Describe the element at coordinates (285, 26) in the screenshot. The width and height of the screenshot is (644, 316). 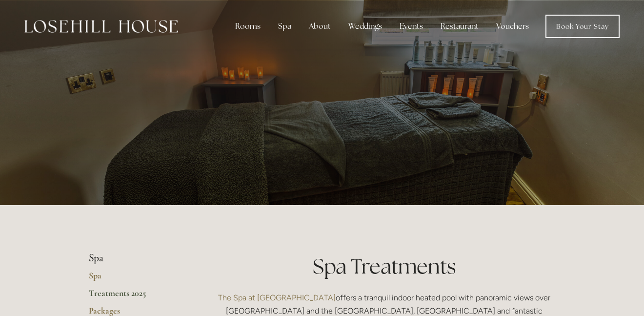
I see `div: Spa` at that location.